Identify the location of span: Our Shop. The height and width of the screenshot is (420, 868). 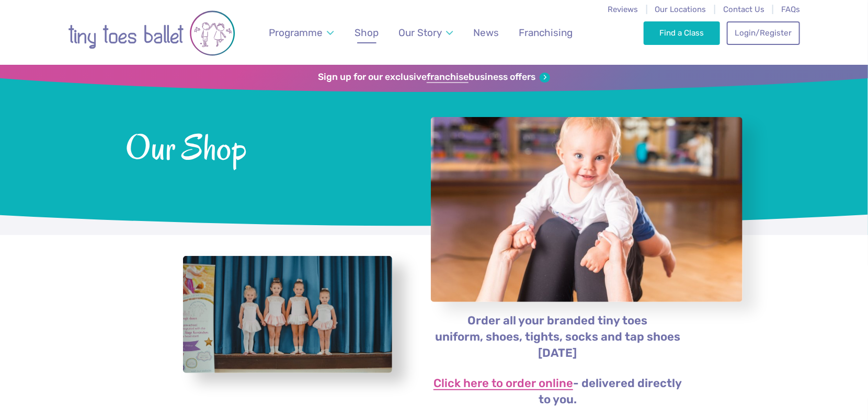
(264, 146).